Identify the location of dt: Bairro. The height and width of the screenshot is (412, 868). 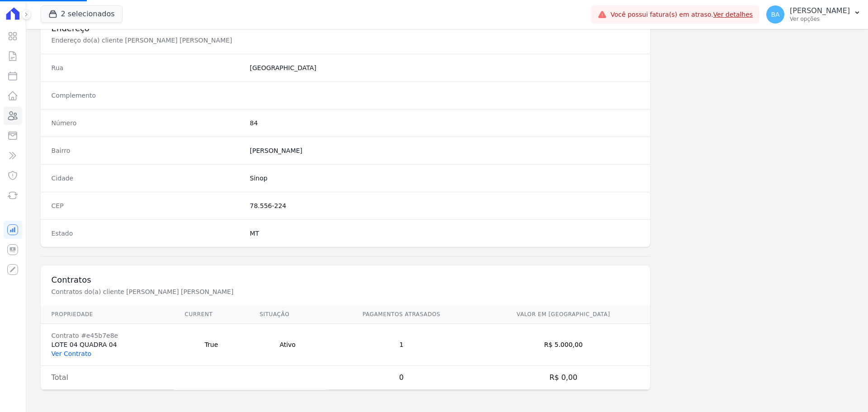
(147, 150).